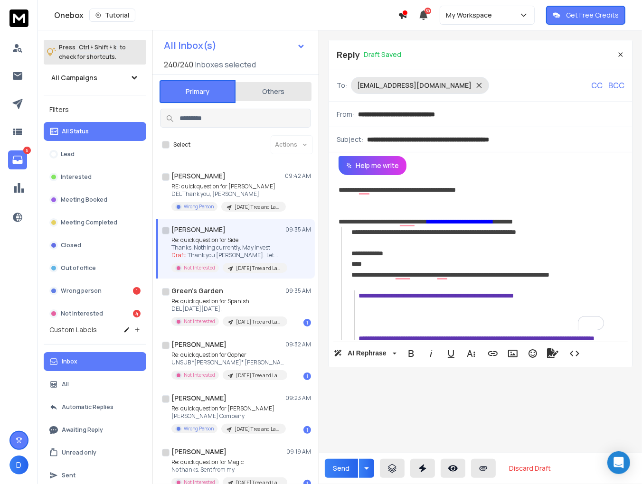 This screenshot has width=642, height=484. Describe the element at coordinates (411, 354) in the screenshot. I see `button: Bold (Ctrl+B)` at that location.